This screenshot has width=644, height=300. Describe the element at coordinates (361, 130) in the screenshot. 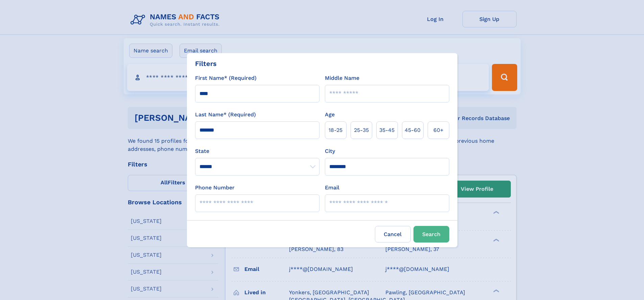

I see `span: 25‑35` at that location.